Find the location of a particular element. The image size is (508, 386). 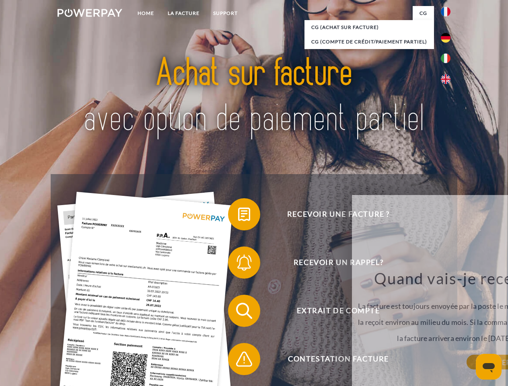

a: CG is located at coordinates (423, 13).